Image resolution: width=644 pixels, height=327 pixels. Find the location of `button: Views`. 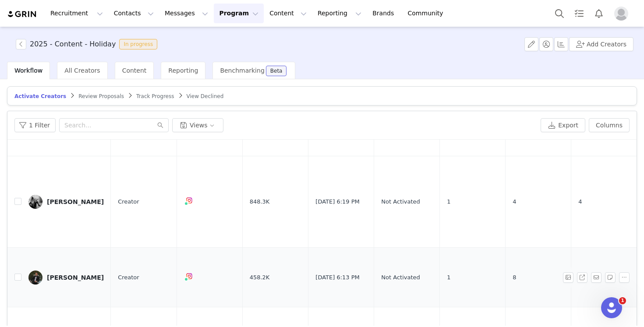

button: Views is located at coordinates (197, 125).